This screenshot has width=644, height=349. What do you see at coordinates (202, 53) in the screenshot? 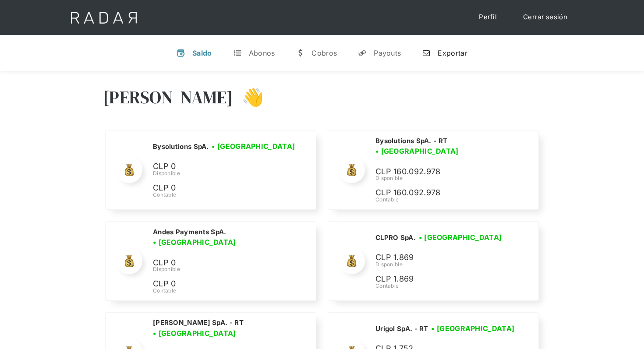
I see `div: Saldo` at bounding box center [202, 53].